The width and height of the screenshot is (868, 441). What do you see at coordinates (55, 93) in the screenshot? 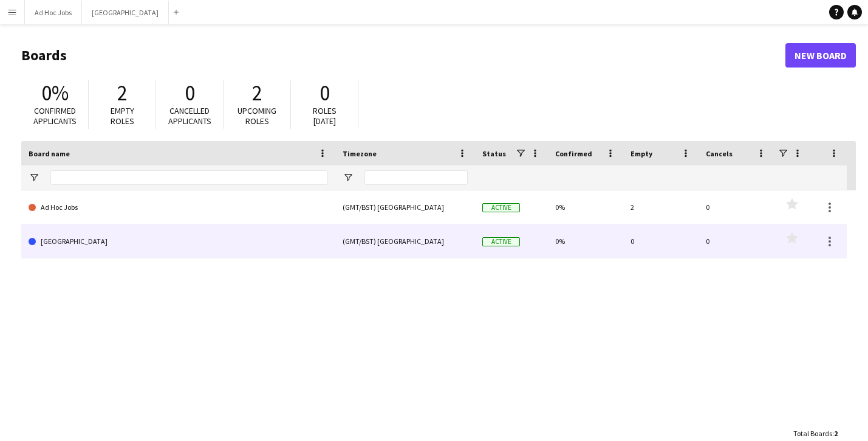
I see `span: 0%` at bounding box center [55, 93].